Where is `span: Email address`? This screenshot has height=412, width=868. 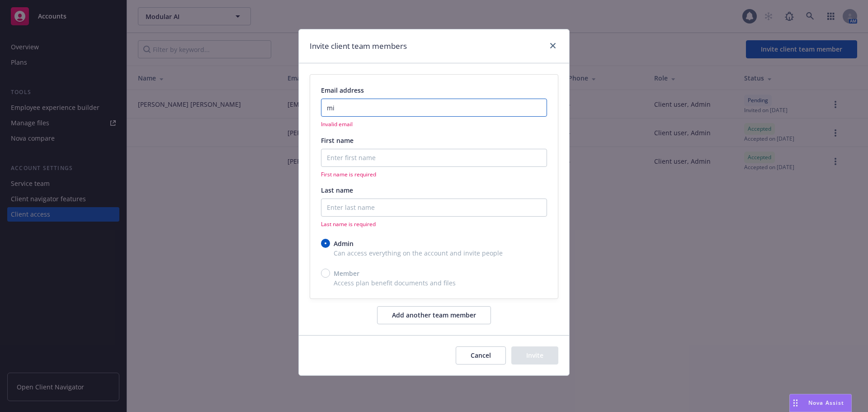 span: Email address is located at coordinates (342, 90).